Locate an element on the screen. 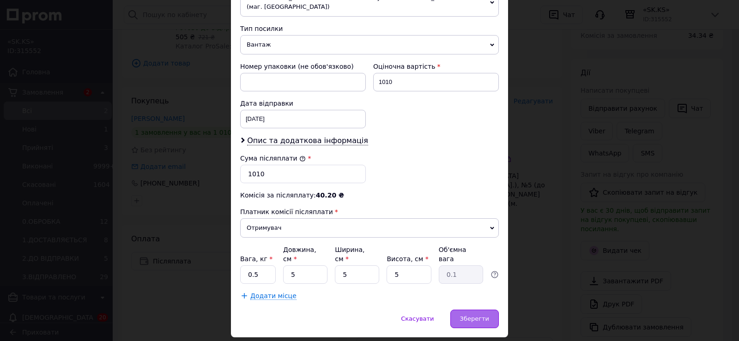  span: Отримувач is located at coordinates (369, 228).